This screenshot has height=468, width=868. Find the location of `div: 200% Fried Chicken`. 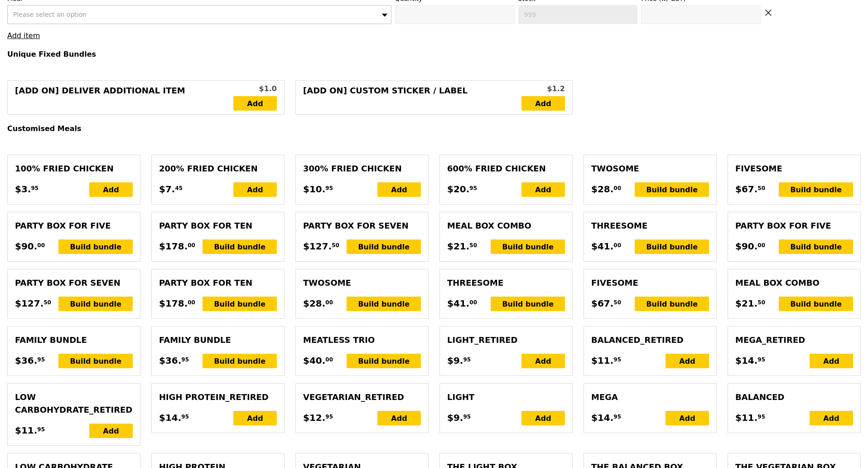

div: 200% Fried Chicken is located at coordinates (218, 168).